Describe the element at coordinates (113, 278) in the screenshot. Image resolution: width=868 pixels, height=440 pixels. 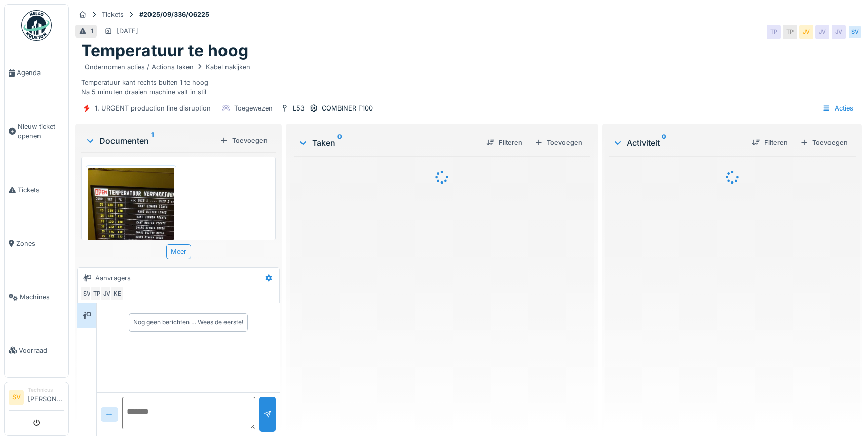
I see `div: Aanvragers` at that location.